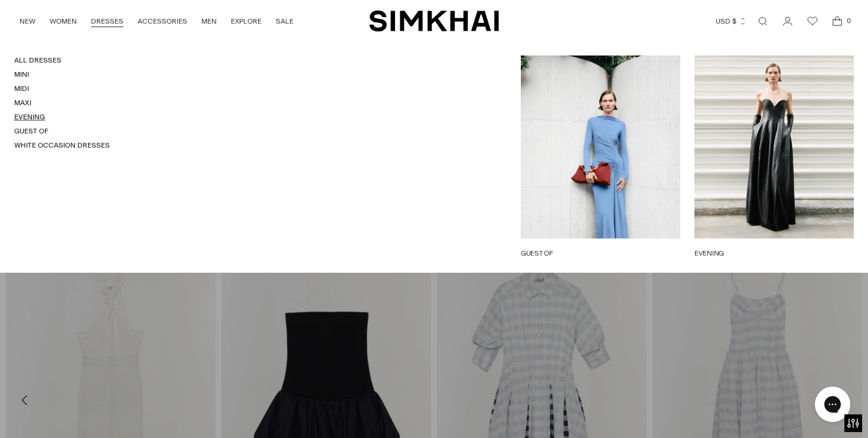 Image resolution: width=868 pixels, height=438 pixels. I want to click on a: WOMEN, so click(63, 21).